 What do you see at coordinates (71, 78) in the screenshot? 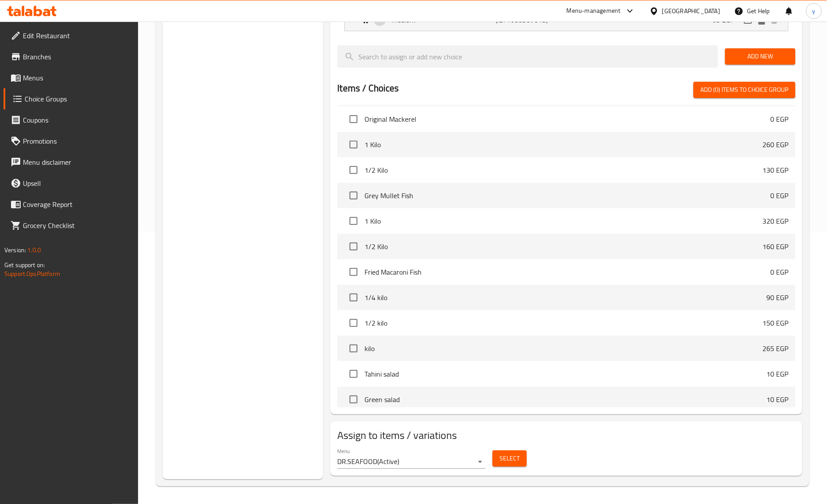
I see `a: Menus` at bounding box center [71, 78].